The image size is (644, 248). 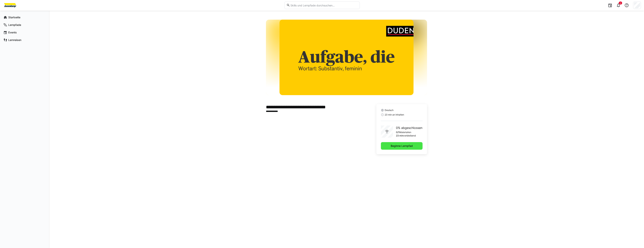 I want to click on span: Beginne Lernpfad, so click(x=402, y=146).